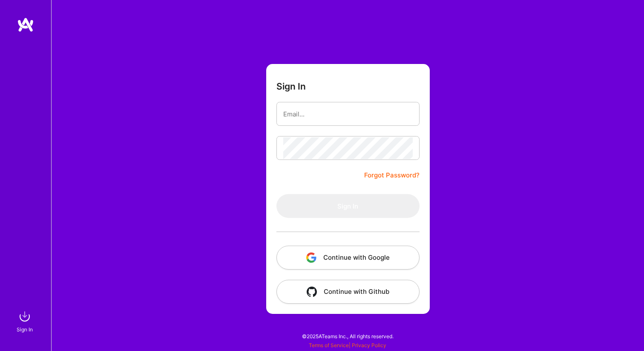 This screenshot has height=351, width=644. What do you see at coordinates (348, 114) in the screenshot?
I see `input: Email...` at bounding box center [348, 114].